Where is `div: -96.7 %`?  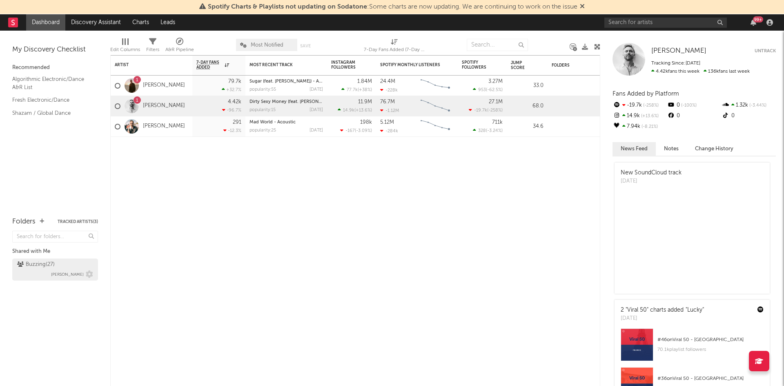 div: -96.7 % is located at coordinates (232, 110).